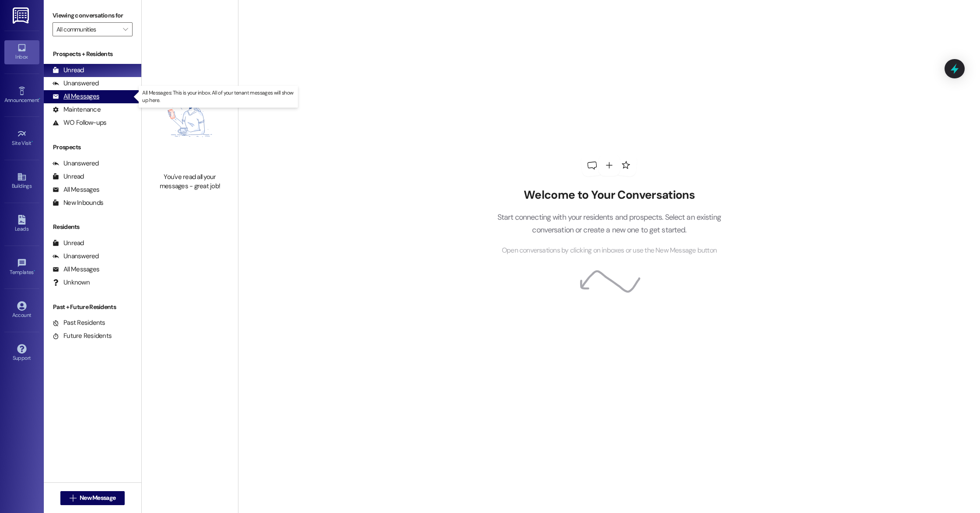 The width and height of the screenshot is (980, 513). Describe the element at coordinates (71, 283) in the screenshot. I see `div: Unknown` at that location.